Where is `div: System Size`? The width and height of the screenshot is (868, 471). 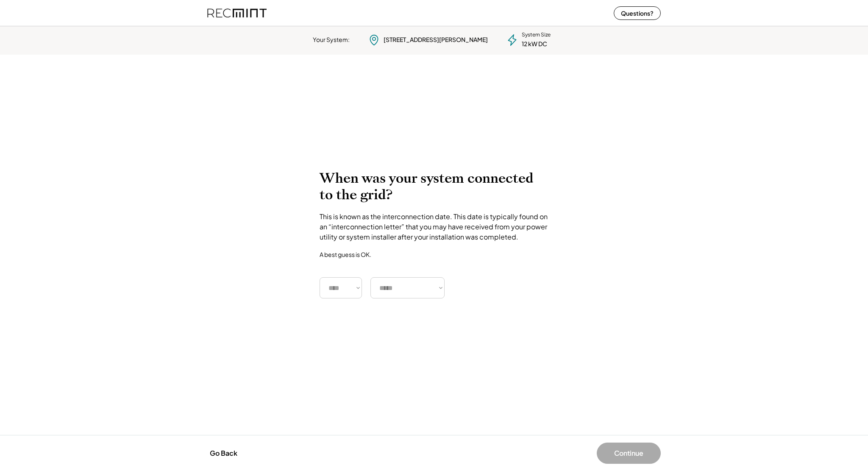
div: System Size is located at coordinates (536, 35).